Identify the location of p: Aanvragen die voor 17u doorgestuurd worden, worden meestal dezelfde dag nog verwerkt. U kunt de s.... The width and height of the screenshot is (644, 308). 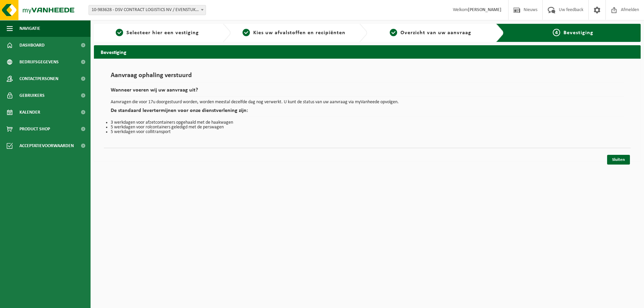
(367, 102).